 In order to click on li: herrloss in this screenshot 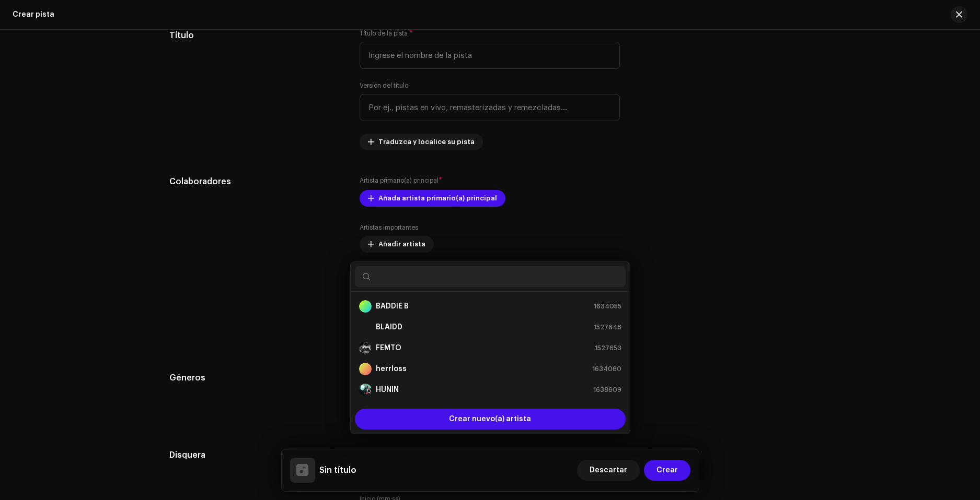, I will do `click(490, 369)`.